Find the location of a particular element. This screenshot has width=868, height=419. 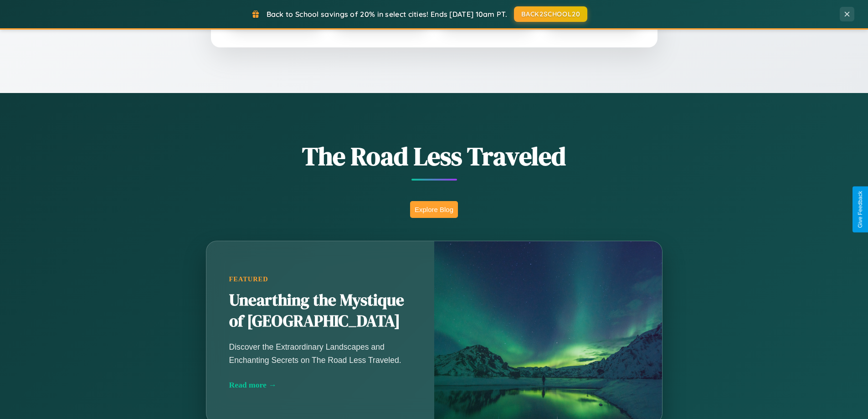

div: Featured is located at coordinates (320, 279).